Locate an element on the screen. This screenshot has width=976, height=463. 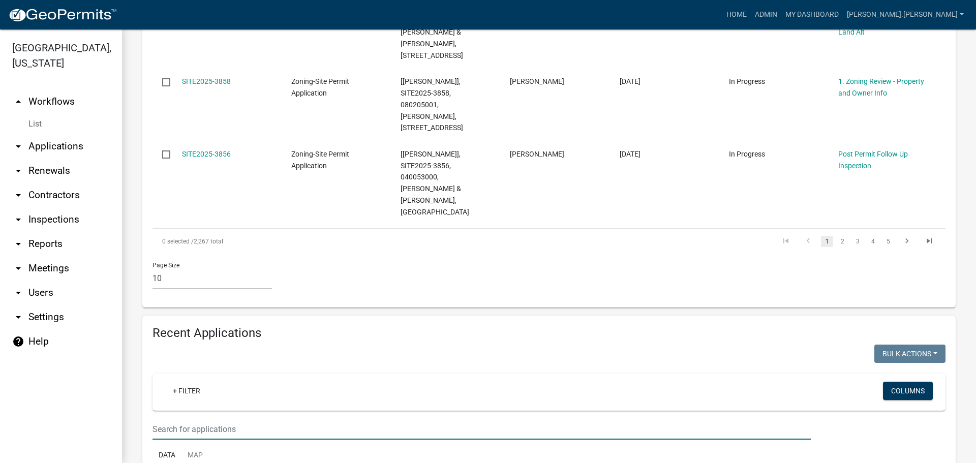
a: Admin is located at coordinates (766, 15).